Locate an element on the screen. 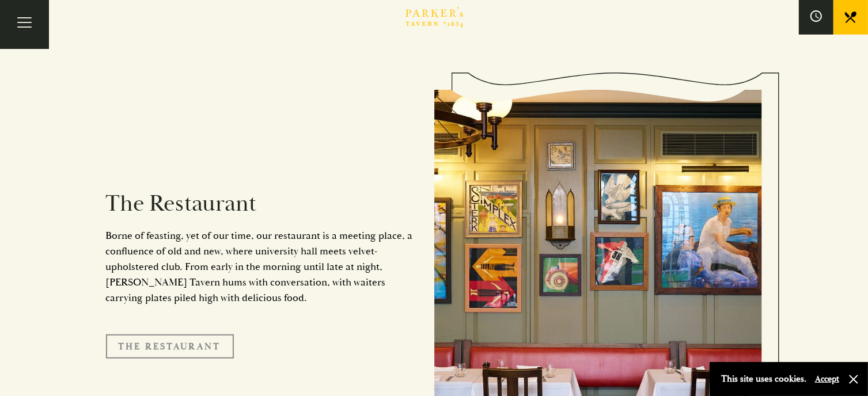 The width and height of the screenshot is (868, 396). button: Close and accept is located at coordinates (853, 380).